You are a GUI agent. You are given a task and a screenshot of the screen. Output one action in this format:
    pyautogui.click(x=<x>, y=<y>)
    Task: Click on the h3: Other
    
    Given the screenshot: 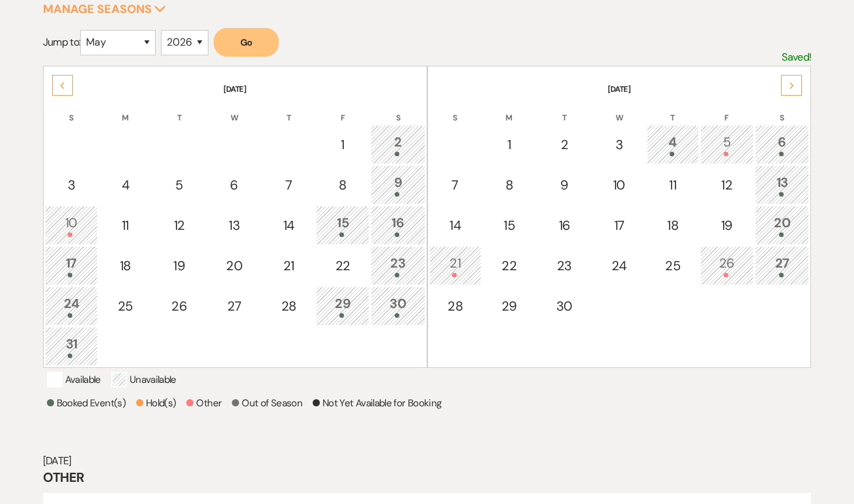 What is the action you would take?
    pyautogui.click(x=428, y=477)
    